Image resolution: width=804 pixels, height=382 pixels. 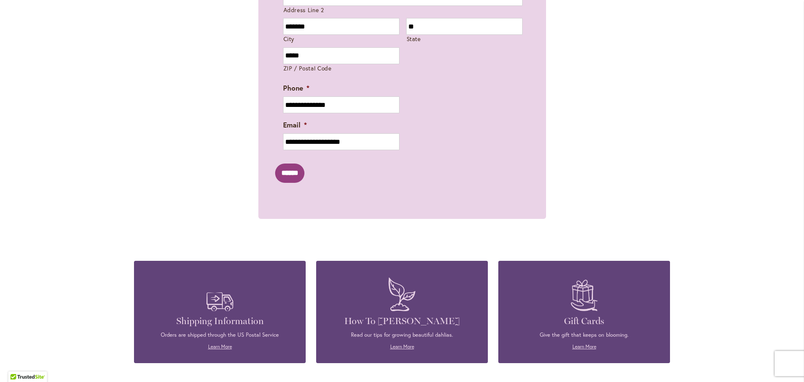 I want to click on label: Email, so click(x=295, y=125).